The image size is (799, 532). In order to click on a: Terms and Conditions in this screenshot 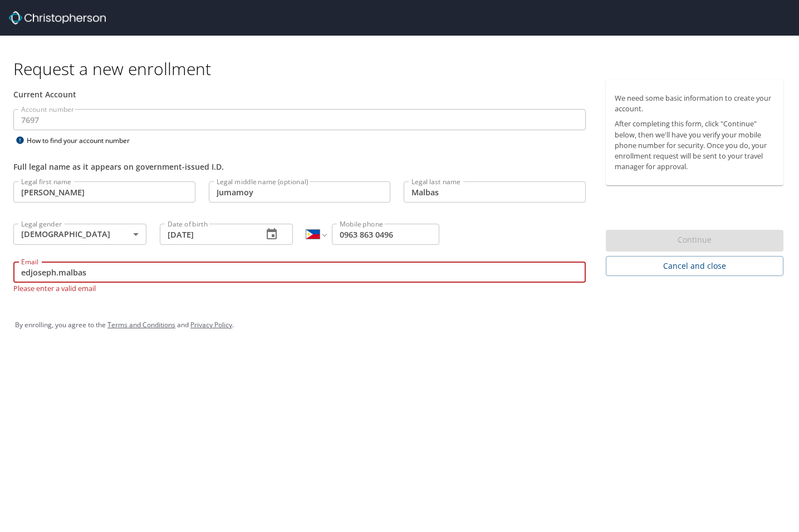, I will do `click(141, 324)`.